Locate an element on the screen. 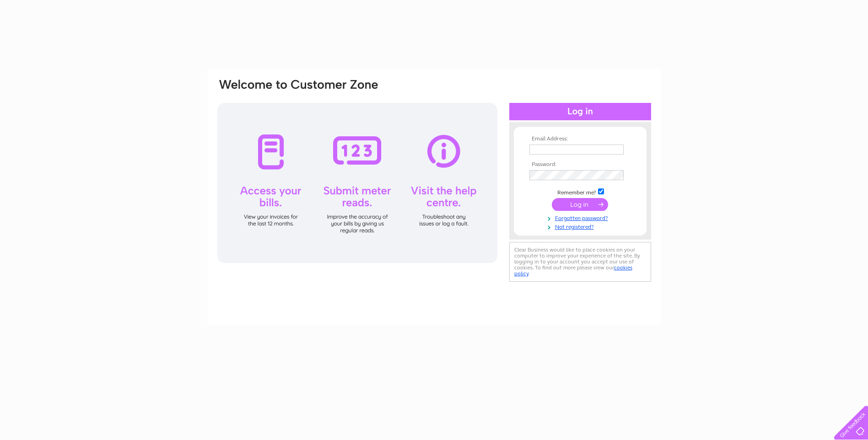  input: Submit is located at coordinates (580, 204).